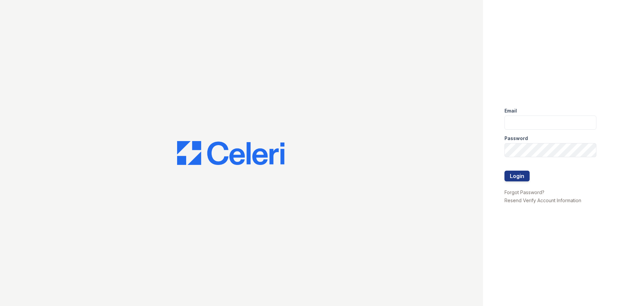 The image size is (644, 306). I want to click on img: CE_Logo_Blue-a8612792a0a2168367f1c8372b55b34899dd931a85d93a1a3d3e32e68fde9ad4.png, so click(231, 153).